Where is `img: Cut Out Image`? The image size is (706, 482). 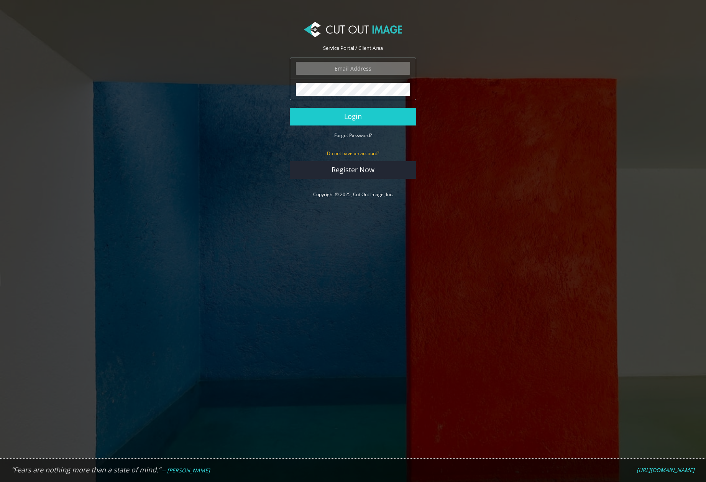
img: Cut Out Image is located at coordinates (353, 30).